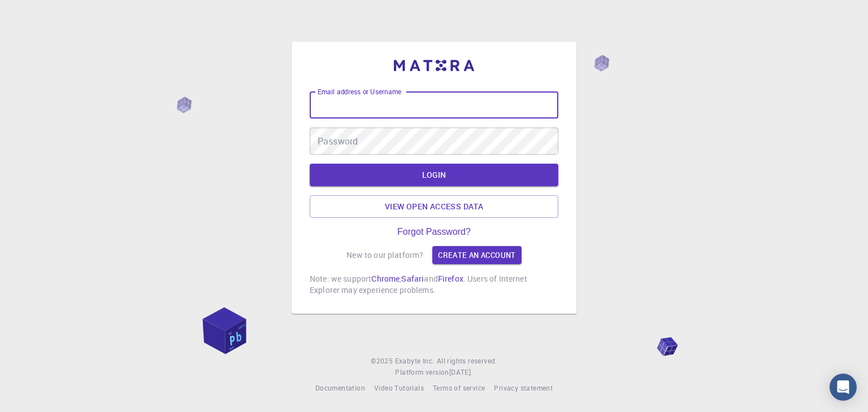 This screenshot has height=412, width=868. What do you see at coordinates (434, 285) in the screenshot?
I see `p: Note: we support , and . Users of Internet Explorer may experience problems.` at bounding box center [434, 285].